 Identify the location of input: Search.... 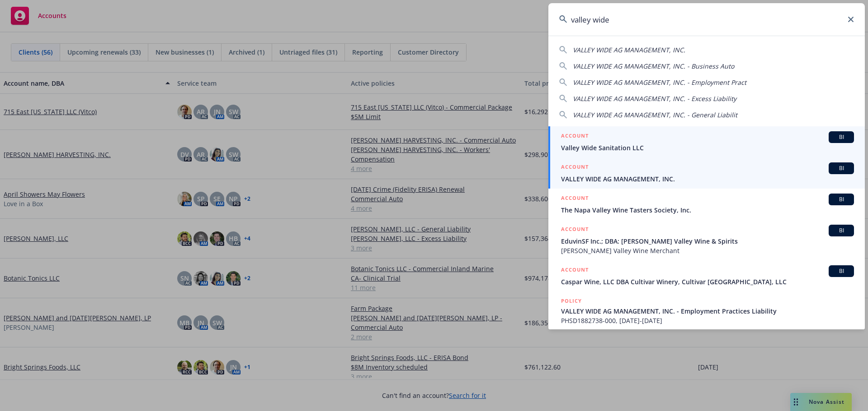
(706, 19).